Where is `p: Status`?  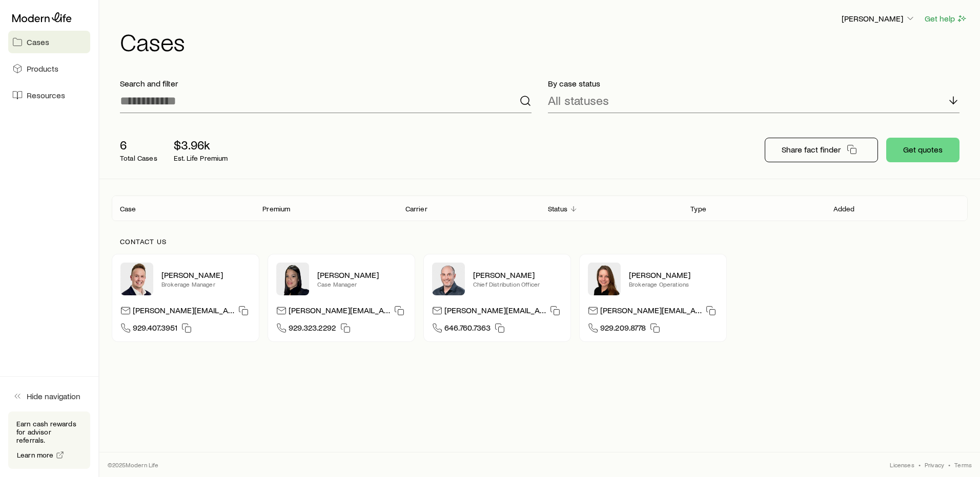
p: Status is located at coordinates (558, 209).